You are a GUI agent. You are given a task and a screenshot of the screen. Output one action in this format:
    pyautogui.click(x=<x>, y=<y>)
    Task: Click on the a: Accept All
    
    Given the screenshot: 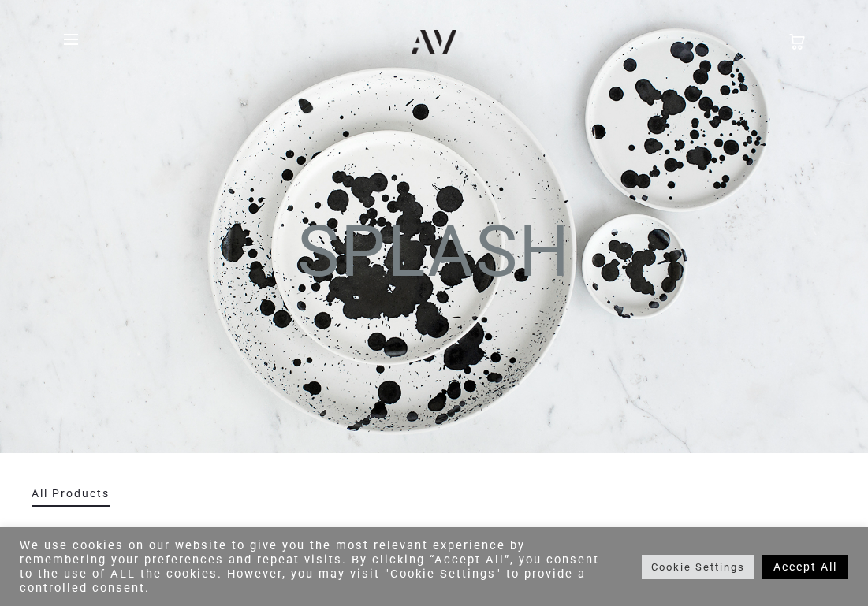 What is the action you would take?
    pyautogui.click(x=805, y=567)
    